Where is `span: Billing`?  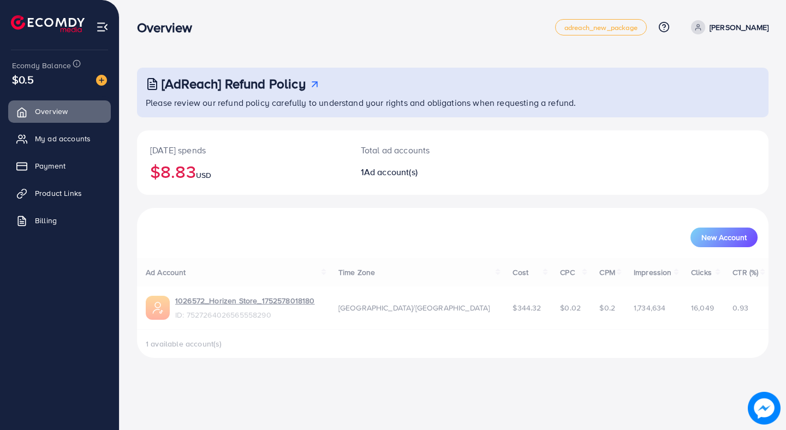 span: Billing is located at coordinates (46, 221).